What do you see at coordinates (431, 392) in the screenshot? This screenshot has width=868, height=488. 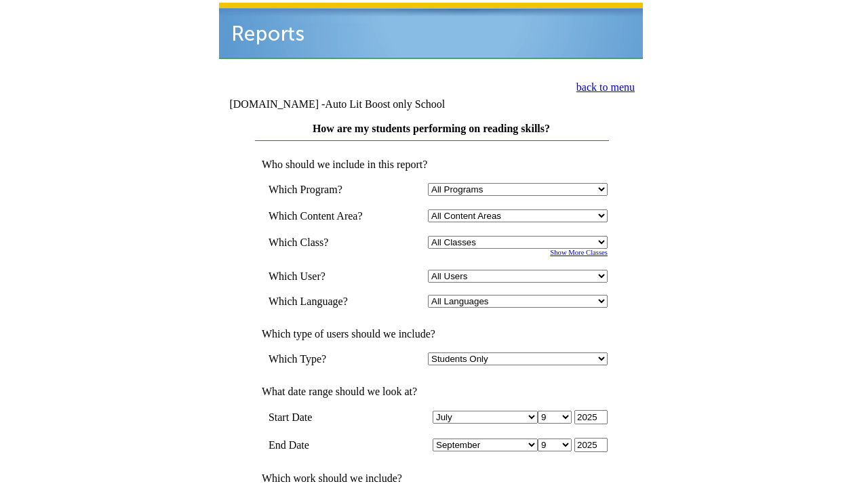 I see `td: What date range should we look at?` at bounding box center [431, 392].